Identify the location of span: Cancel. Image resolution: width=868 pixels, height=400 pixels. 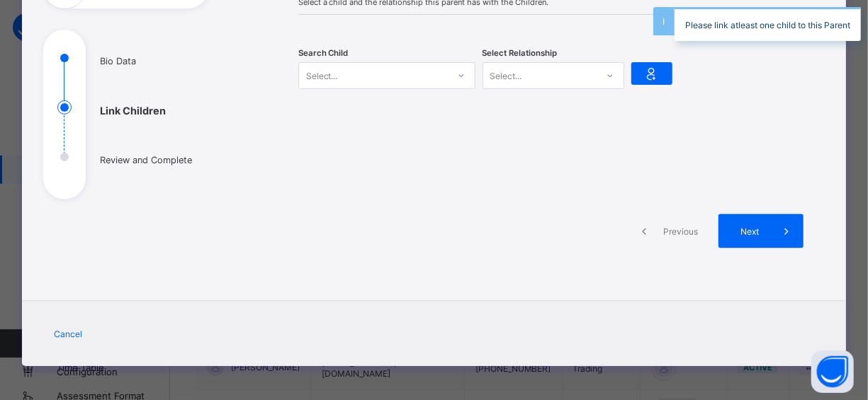
(68, 334).